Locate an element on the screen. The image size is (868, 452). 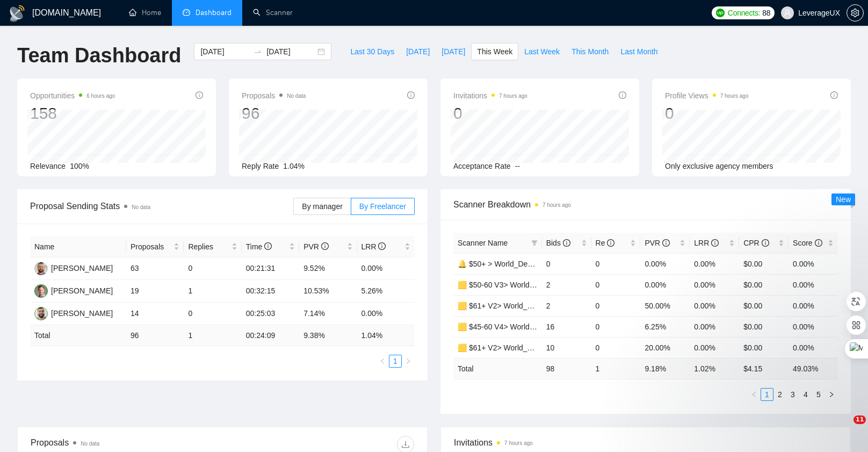
td: 19 is located at coordinates (154, 291).